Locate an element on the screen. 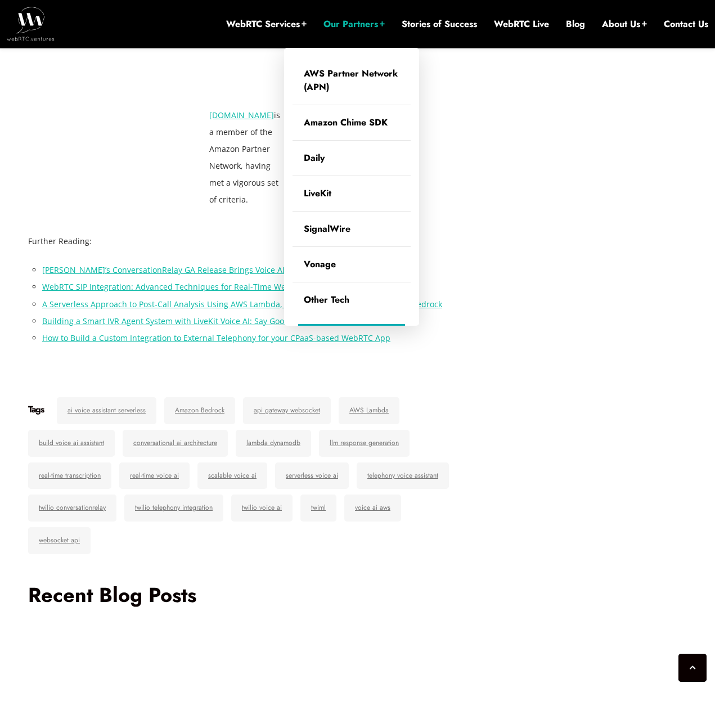  a: How to Build a Custom Integration to External Telephony for your CPaaS-based WebRTC App is located at coordinates (216, 337).